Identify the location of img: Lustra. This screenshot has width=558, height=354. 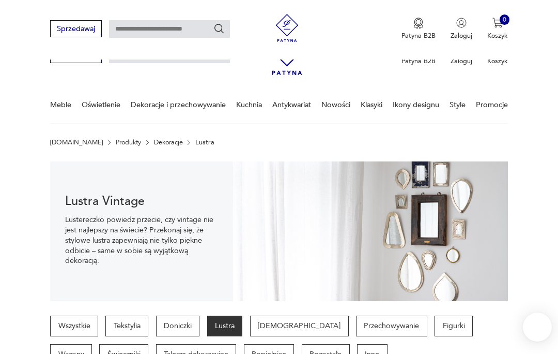
(370, 231).